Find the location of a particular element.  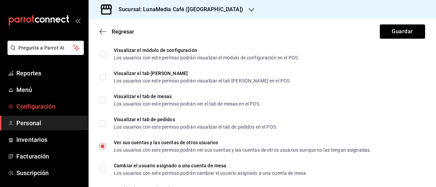

button: Regresar is located at coordinates (117, 32).